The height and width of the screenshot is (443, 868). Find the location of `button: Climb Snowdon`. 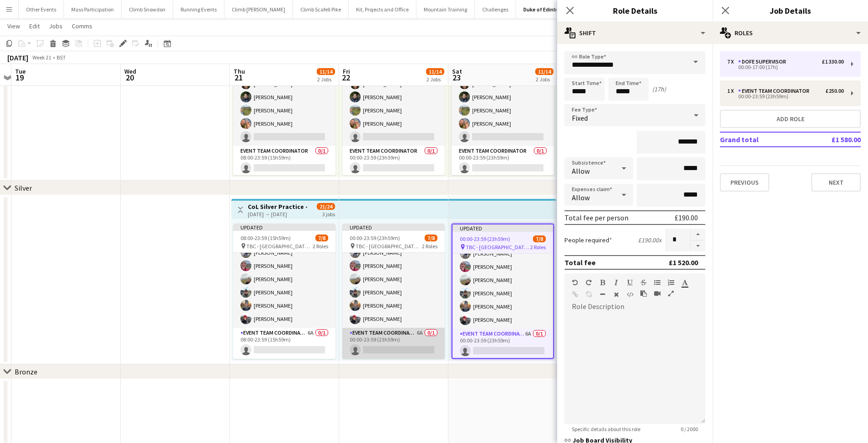

button: Climb Snowdon is located at coordinates (147, 9).